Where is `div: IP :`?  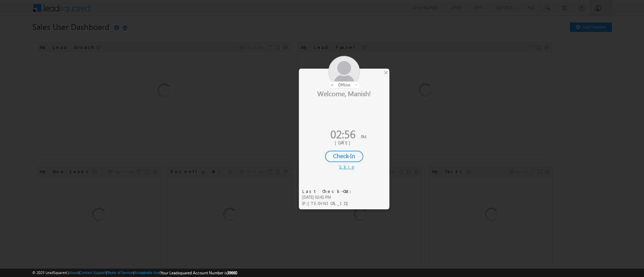 div: IP : is located at coordinates (328, 203).